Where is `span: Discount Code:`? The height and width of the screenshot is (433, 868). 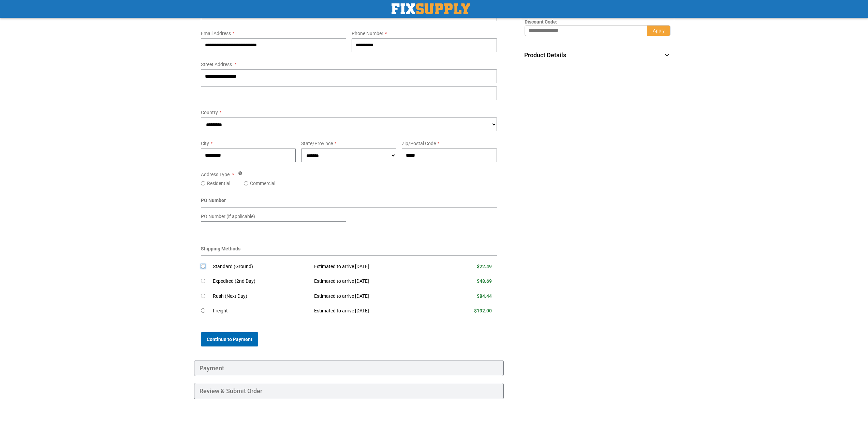
span: Discount Code: is located at coordinates (541, 22).